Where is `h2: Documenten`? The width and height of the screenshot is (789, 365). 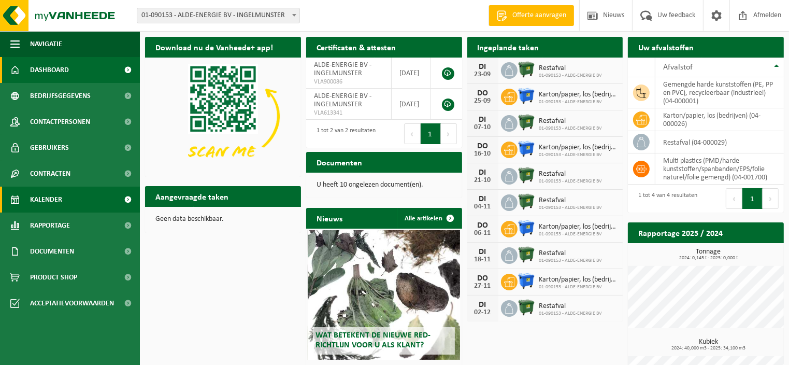 h2: Documenten is located at coordinates (340, 162).